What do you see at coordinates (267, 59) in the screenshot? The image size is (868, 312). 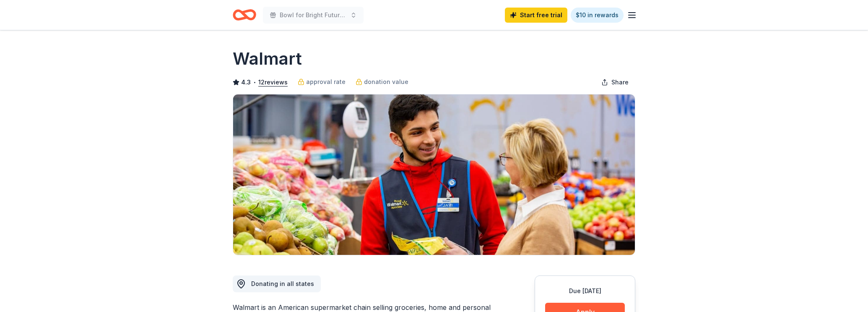 I see `h1: Walmart` at bounding box center [267, 59].